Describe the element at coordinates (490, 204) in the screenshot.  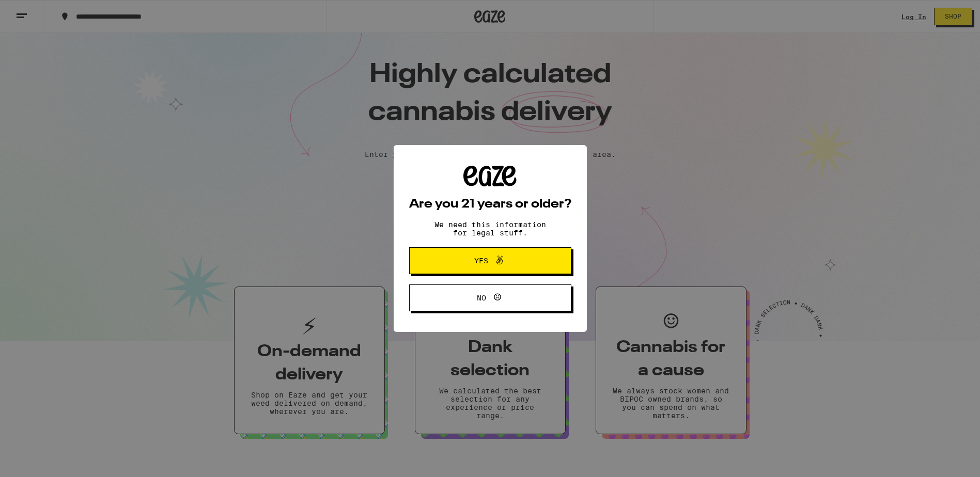
I see `h2: Are you 21 years or older?` at that location.